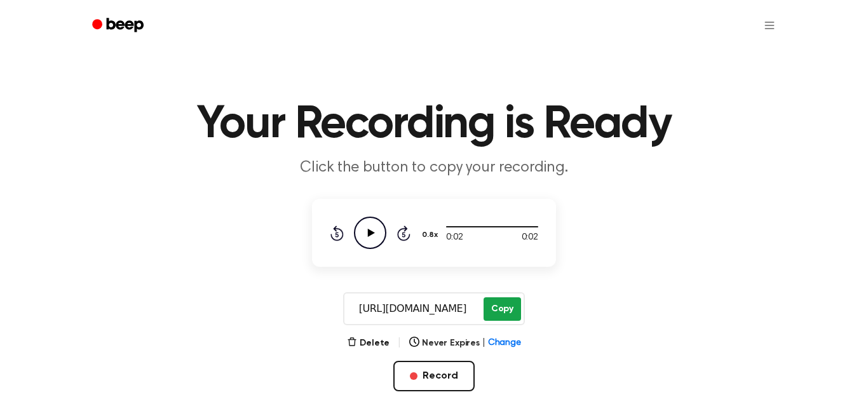  What do you see at coordinates (434, 125) in the screenshot?
I see `h1: Your Recording is Ready` at bounding box center [434, 125].